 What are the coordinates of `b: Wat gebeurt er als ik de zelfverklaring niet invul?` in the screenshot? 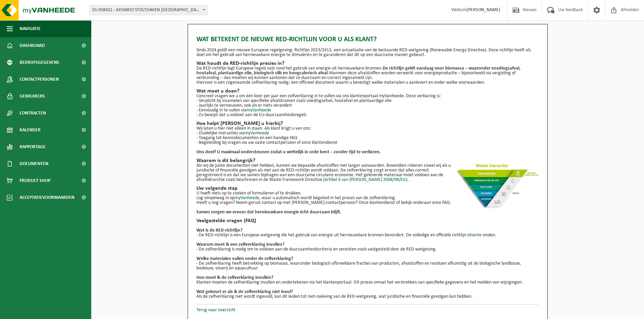 It's located at (244, 292).